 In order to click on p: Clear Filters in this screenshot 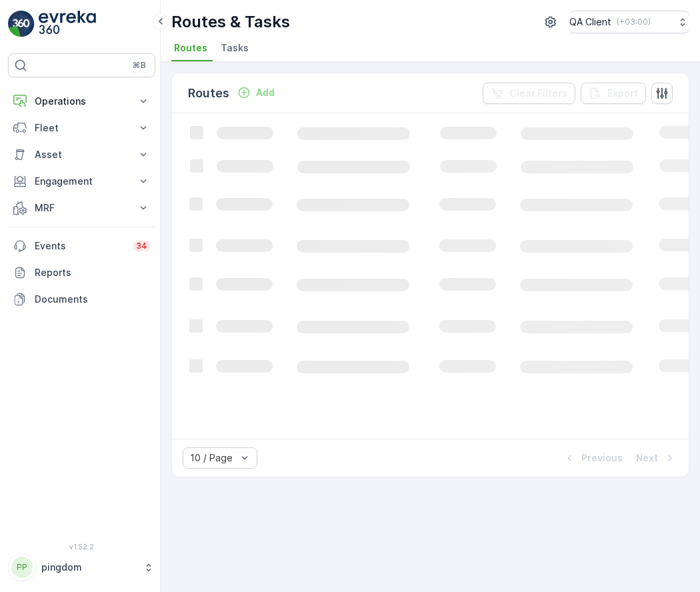, I will do `click(538, 93)`.